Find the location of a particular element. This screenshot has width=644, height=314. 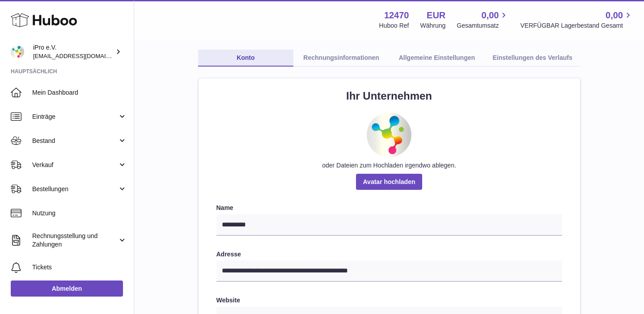

a: Konto is located at coordinates (246, 58).